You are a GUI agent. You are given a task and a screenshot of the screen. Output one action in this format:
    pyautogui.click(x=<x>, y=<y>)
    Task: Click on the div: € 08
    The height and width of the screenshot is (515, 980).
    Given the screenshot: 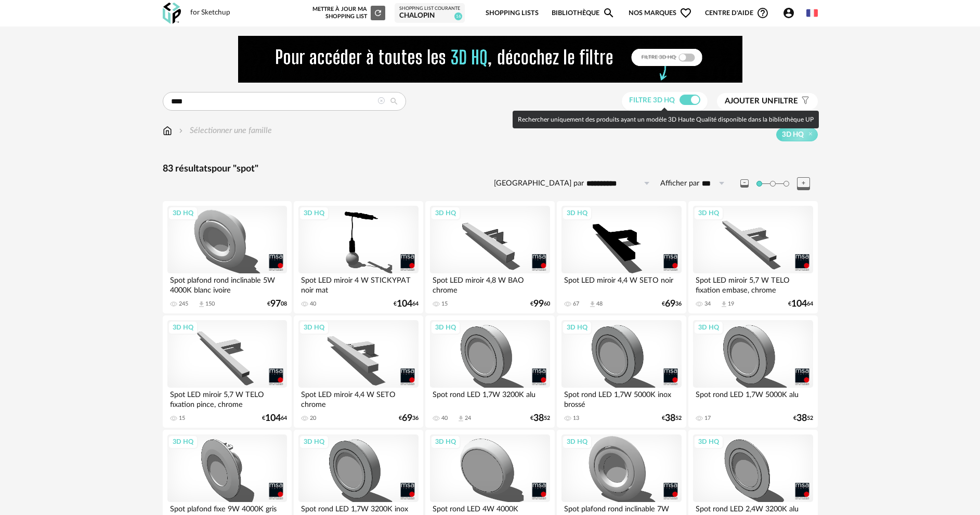 What is the action you would take?
    pyautogui.click(x=277, y=304)
    